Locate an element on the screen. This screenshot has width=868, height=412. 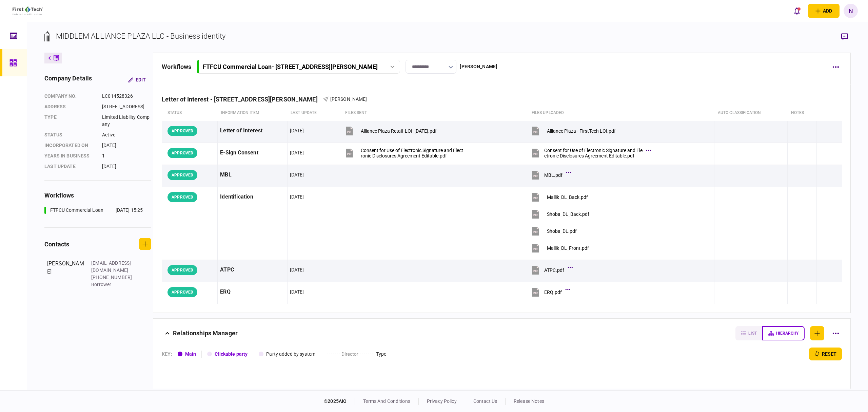
div: FTFCU Commercial Loan is located at coordinates (76, 210).